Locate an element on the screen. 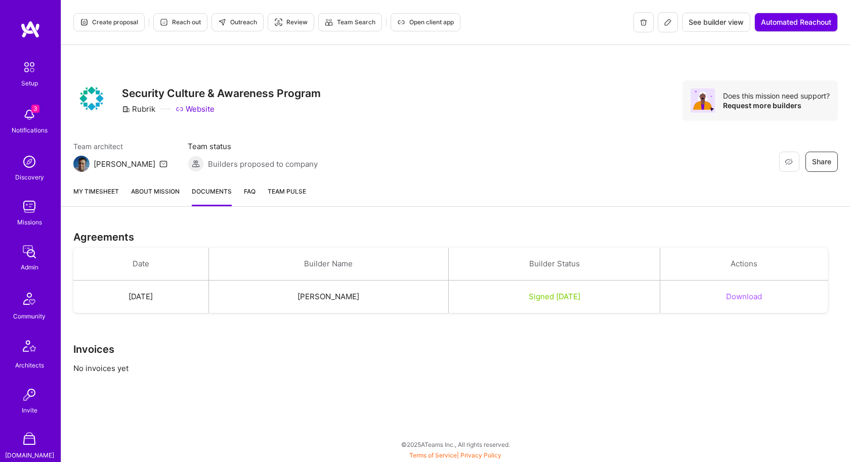 This screenshot has height=462, width=850. a: About Mission is located at coordinates (155, 196).